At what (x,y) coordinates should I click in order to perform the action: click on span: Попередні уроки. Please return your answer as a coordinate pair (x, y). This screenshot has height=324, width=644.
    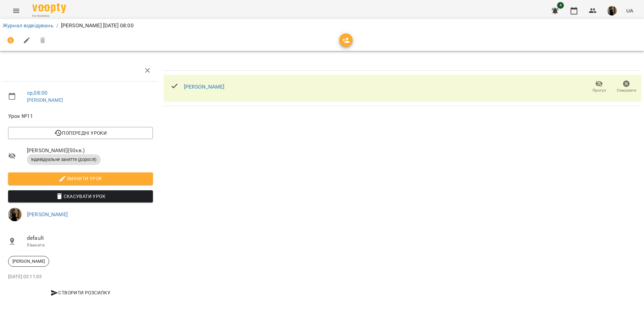
    Looking at the image, I should click on (80, 133).